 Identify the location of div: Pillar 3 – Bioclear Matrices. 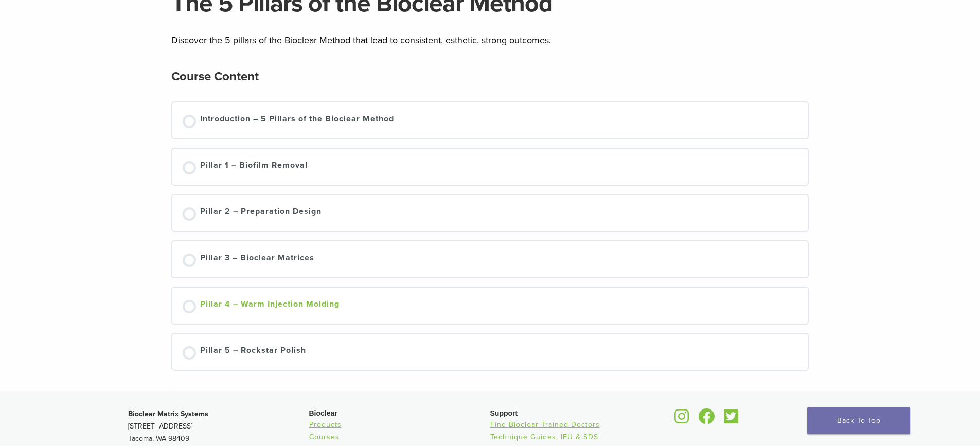
(257, 259).